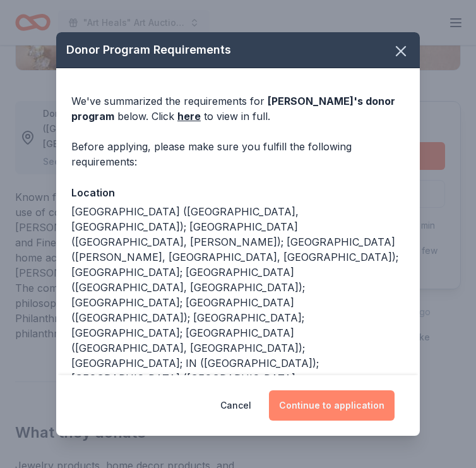 The image size is (476, 468). What do you see at coordinates (238, 154) in the screenshot?
I see `div: Before applying, please make sure you fulfill the following requirements:` at bounding box center [238, 154].